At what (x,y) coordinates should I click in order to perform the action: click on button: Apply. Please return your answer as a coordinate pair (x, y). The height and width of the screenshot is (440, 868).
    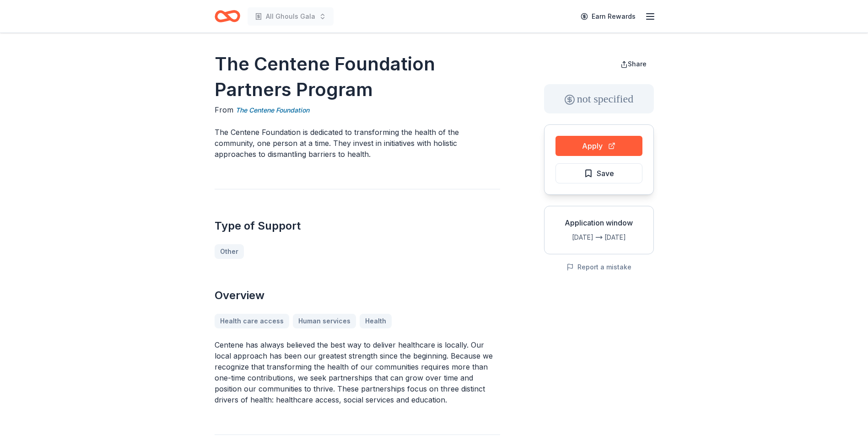
    Looking at the image, I should click on (599, 146).